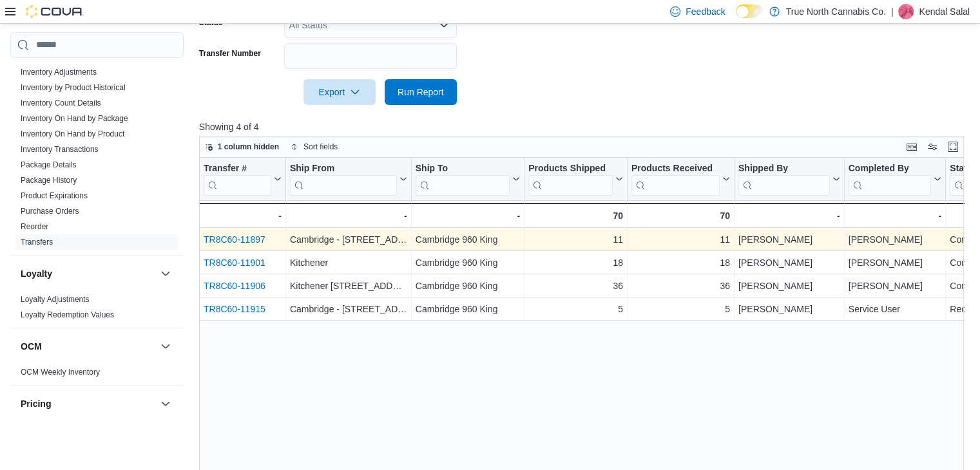 The width and height of the screenshot is (980, 470). What do you see at coordinates (60, 103) in the screenshot?
I see `a: Inventory Count Details` at bounding box center [60, 103].